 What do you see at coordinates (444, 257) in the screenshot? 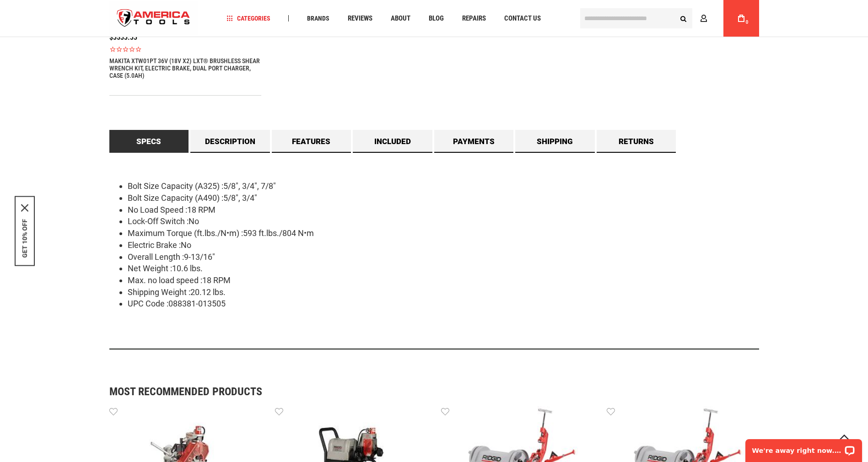
I see `li: Overall Length :9-13/16"` at bounding box center [444, 257].